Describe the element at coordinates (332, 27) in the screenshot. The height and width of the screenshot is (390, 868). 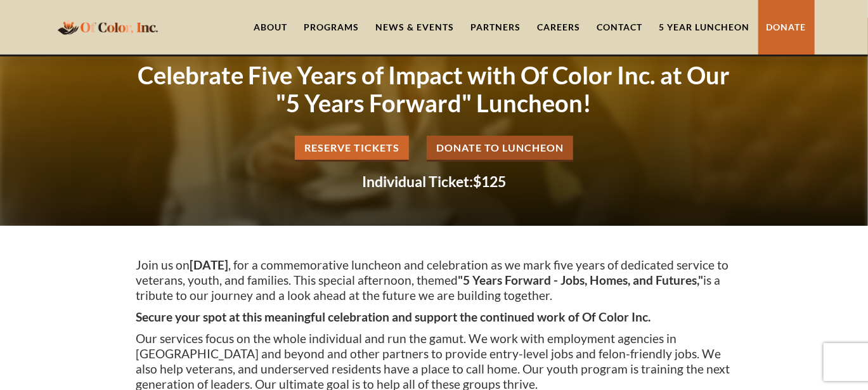
I see `div: Programs` at that location.